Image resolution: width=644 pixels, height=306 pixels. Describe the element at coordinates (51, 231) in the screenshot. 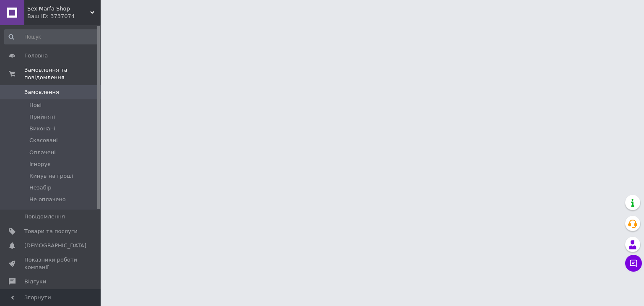

I see `span: Товари та послуги` at that location.